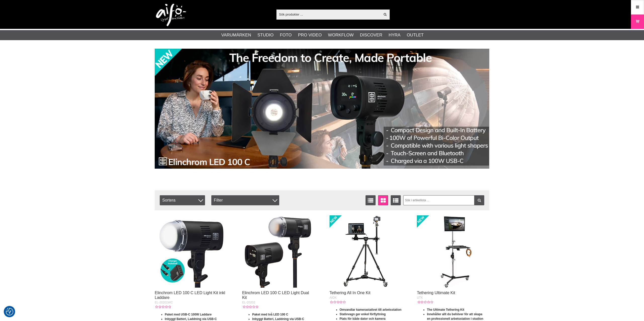  Describe the element at coordinates (9, 312) in the screenshot. I see `button: Samtyckesinställningar` at that location.